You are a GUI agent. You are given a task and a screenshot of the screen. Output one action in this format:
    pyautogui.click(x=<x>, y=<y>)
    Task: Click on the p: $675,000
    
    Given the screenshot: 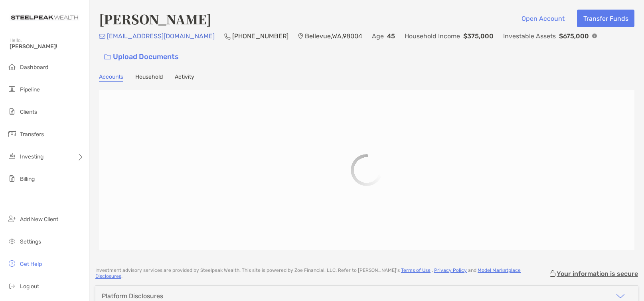 What is the action you would take?
    pyautogui.click(x=573, y=36)
    